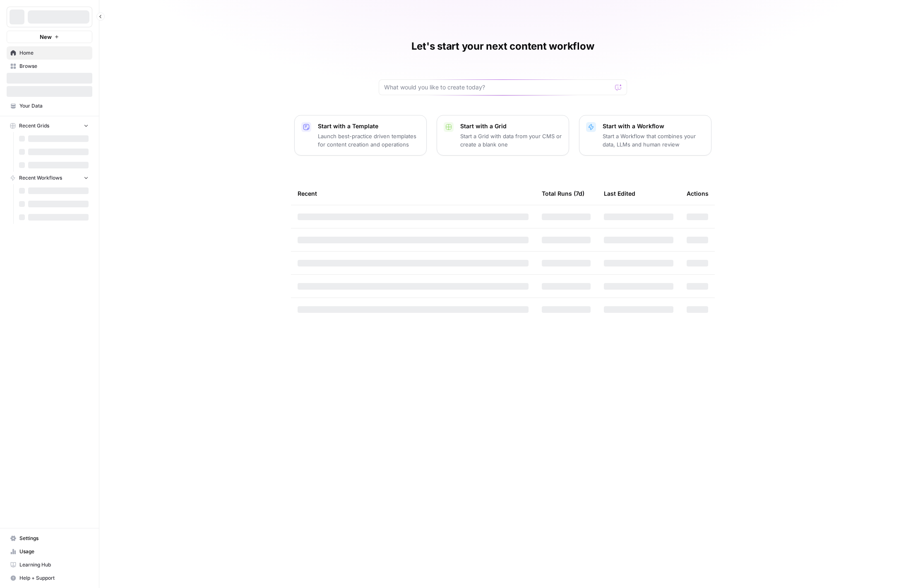  I want to click on button: Recent Workflows, so click(49, 178).